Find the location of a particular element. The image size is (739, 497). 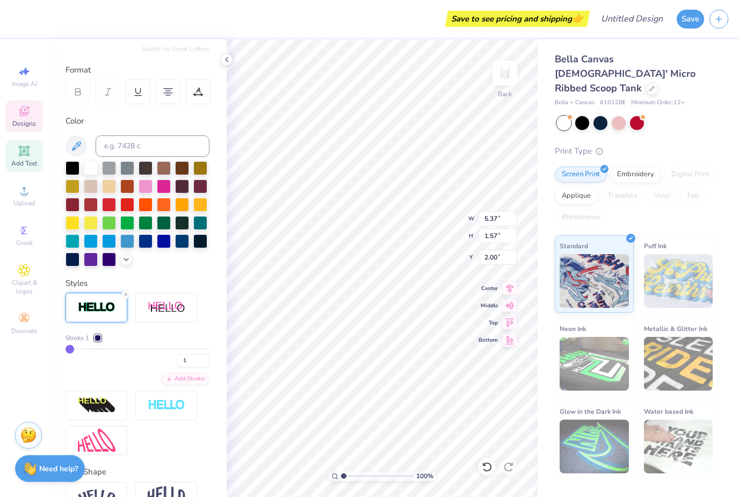

div: Digital Print is located at coordinates (690, 175).